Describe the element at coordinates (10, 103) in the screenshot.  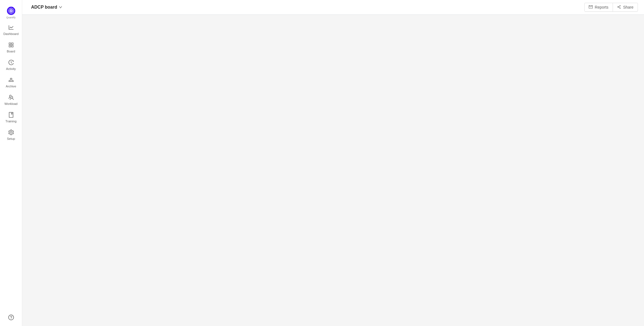
I see `span: Workload` at that location.